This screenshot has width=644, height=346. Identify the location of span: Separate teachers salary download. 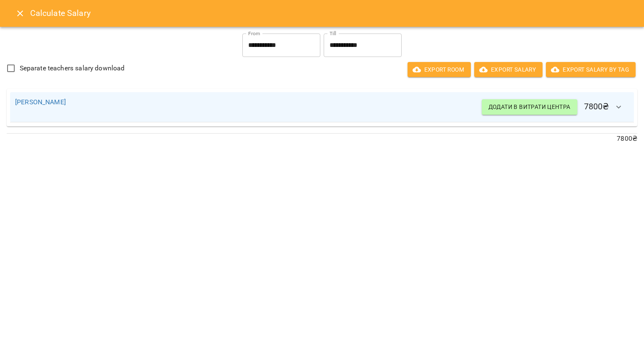
(72, 68).